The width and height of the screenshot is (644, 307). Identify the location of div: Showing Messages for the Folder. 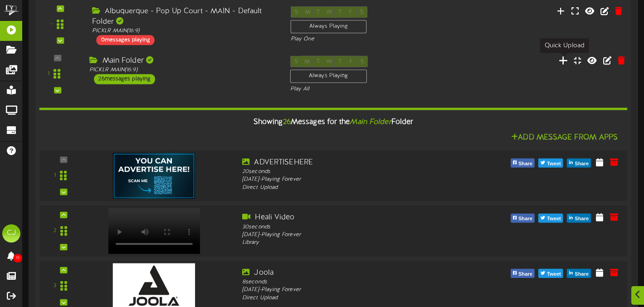
(333, 122).